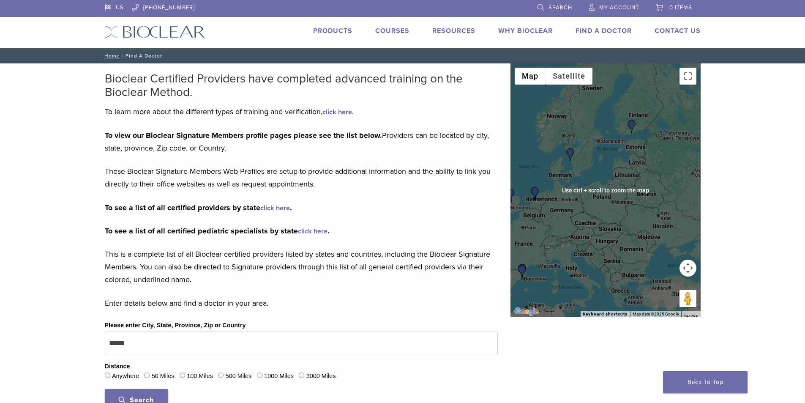 The width and height of the screenshot is (805, 403). What do you see at coordinates (332, 31) in the screenshot?
I see `a: Products` at bounding box center [332, 31].